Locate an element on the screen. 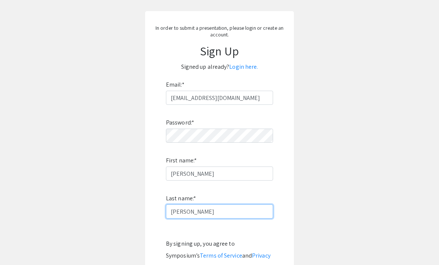  label: Last name: is located at coordinates (181, 199).